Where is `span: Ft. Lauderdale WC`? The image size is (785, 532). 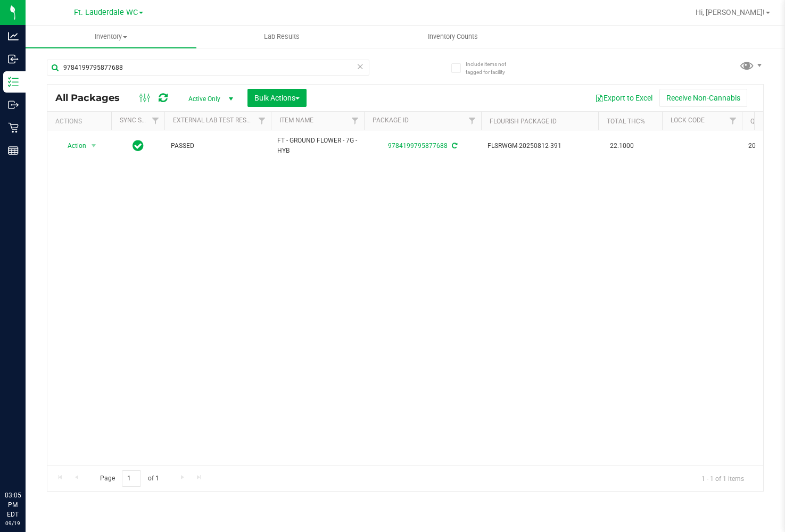 span: Ft. Lauderdale WC is located at coordinates (106, 13).